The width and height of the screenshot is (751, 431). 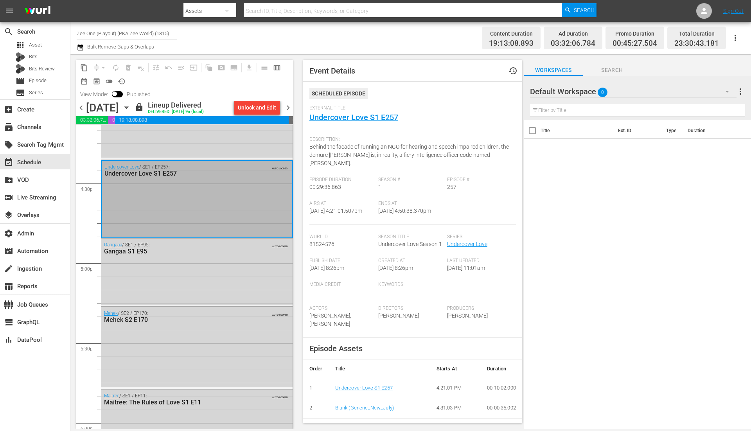 What do you see at coordinates (316, 408) in the screenshot?
I see `td: 2` at bounding box center [316, 408].